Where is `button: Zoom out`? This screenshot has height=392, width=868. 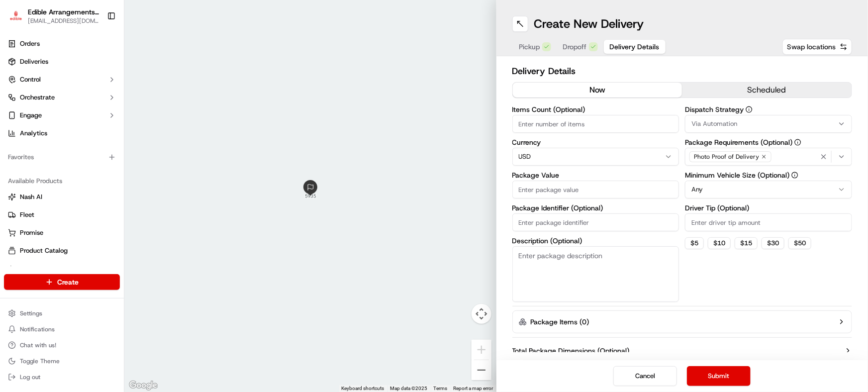
button: Zoom out is located at coordinates (482, 370).